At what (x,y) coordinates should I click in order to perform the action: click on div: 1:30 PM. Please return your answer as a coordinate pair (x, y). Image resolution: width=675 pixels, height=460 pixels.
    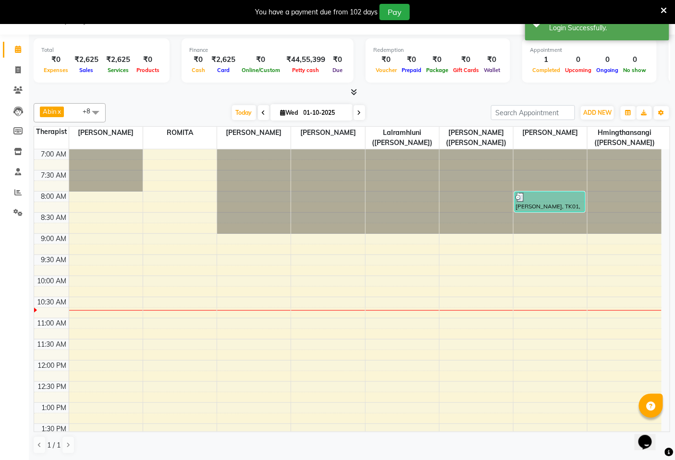
    Looking at the image, I should click on (54, 429).